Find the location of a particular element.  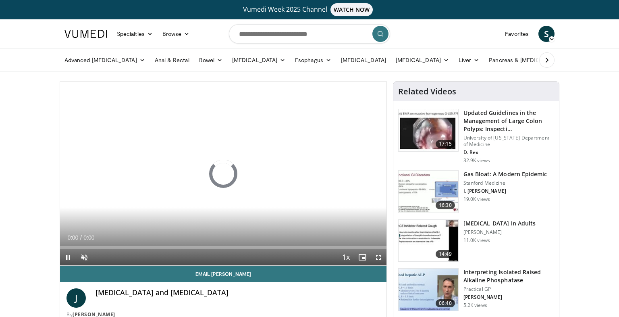

span: WATCH NOW is located at coordinates (352, 10).